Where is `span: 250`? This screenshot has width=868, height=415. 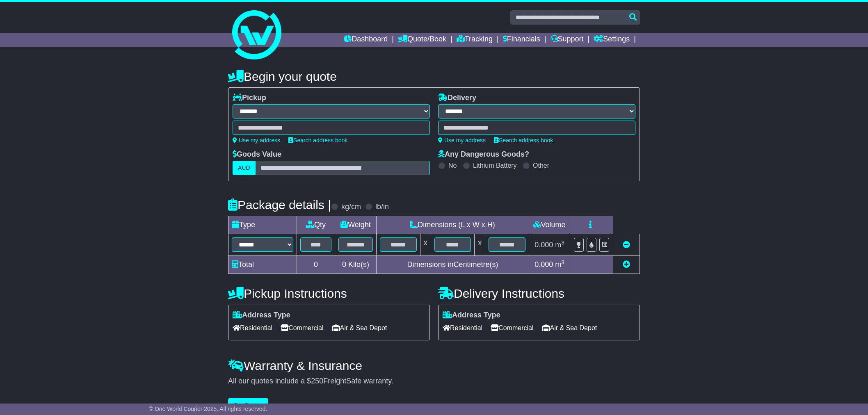 span: 250 is located at coordinates (317, 381).